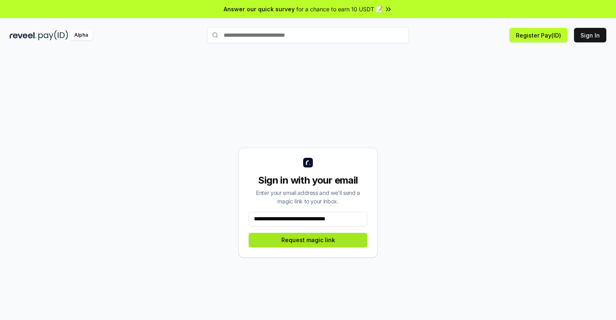 This screenshot has height=320, width=616. I want to click on img: pay_id, so click(53, 35).